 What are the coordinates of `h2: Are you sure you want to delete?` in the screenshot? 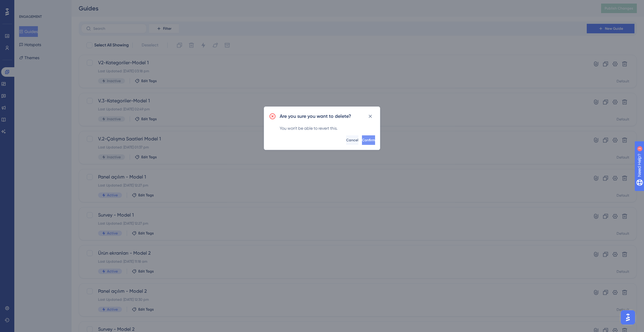 It's located at (315, 116).